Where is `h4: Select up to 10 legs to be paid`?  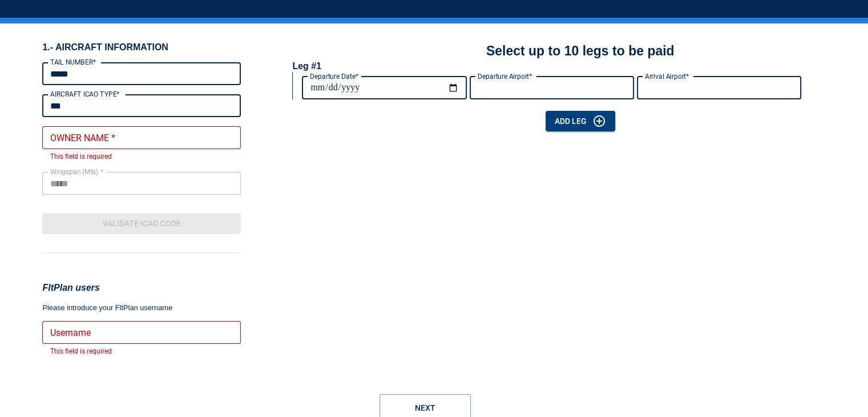
h4: Select up to 10 legs to be paid is located at coordinates (580, 51).